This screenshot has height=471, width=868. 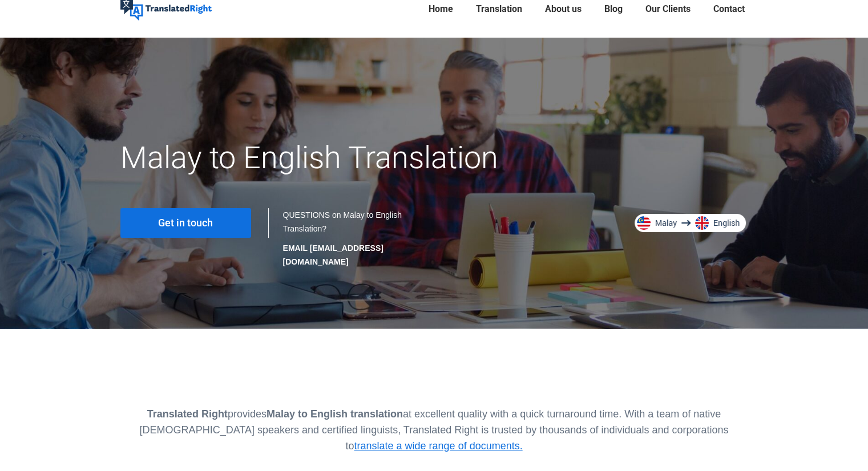 What do you see at coordinates (334, 414) in the screenshot?
I see `strong: Malay to English translation` at bounding box center [334, 414].